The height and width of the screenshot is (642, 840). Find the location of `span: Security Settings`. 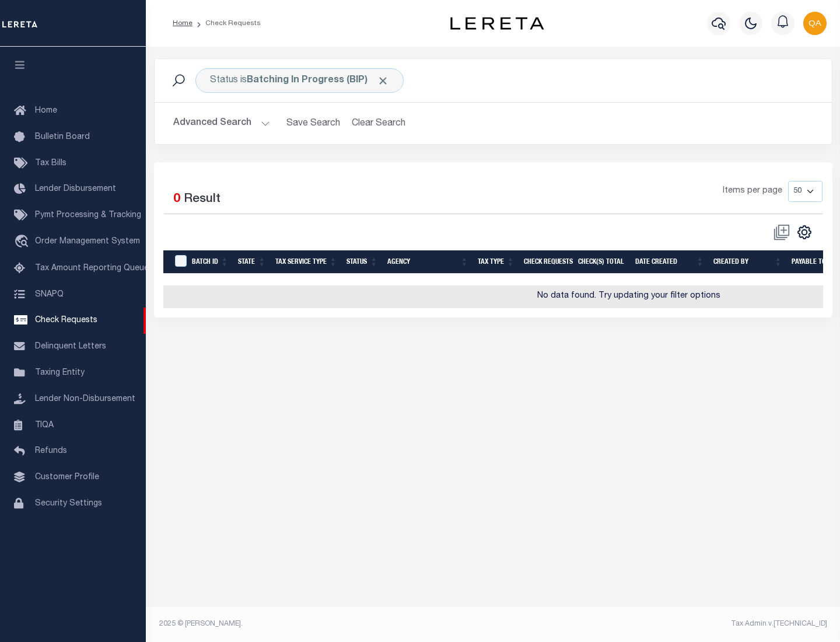

span: Security Settings is located at coordinates (68, 503).